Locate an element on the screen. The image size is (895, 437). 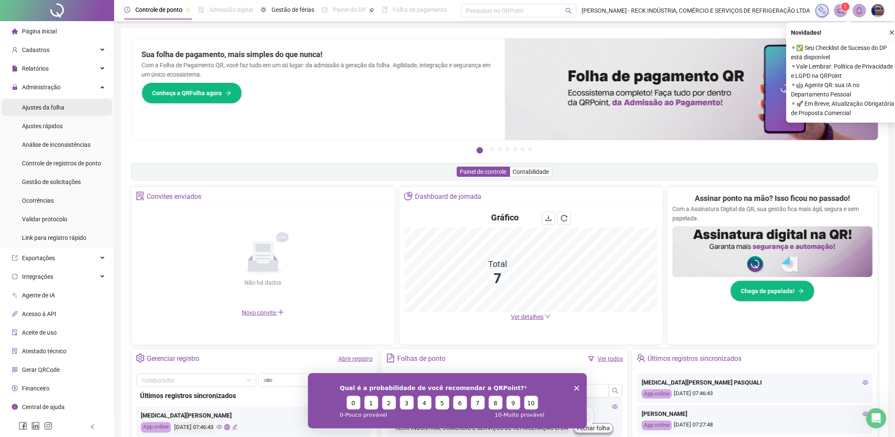
span: Integrações is located at coordinates (38, 277).